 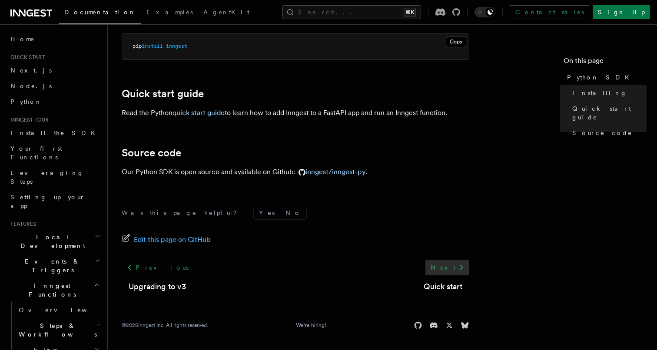 I want to click on button: Steps & Workflows, so click(x=59, y=330).